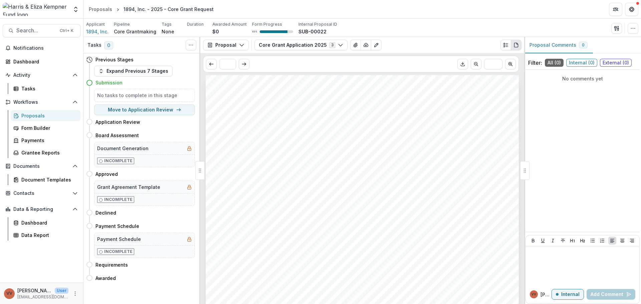 The width and height of the screenshot is (641, 304). Describe the element at coordinates (75, 294) in the screenshot. I see `button: More` at that location.